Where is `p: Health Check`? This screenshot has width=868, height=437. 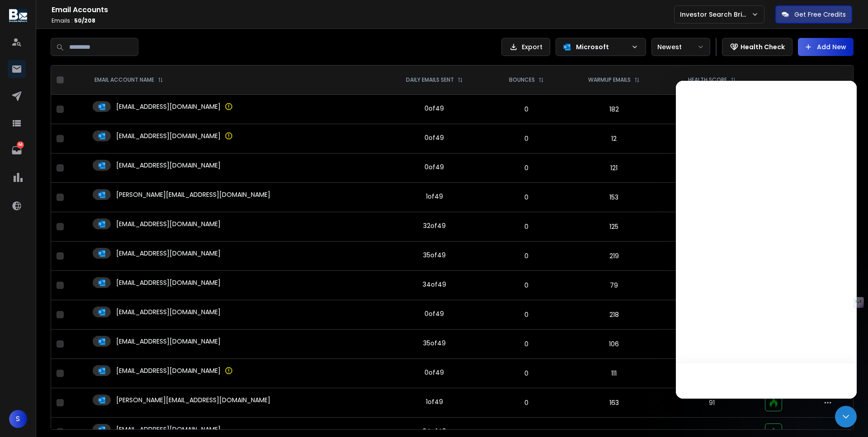
p: Health Check is located at coordinates (763, 47).